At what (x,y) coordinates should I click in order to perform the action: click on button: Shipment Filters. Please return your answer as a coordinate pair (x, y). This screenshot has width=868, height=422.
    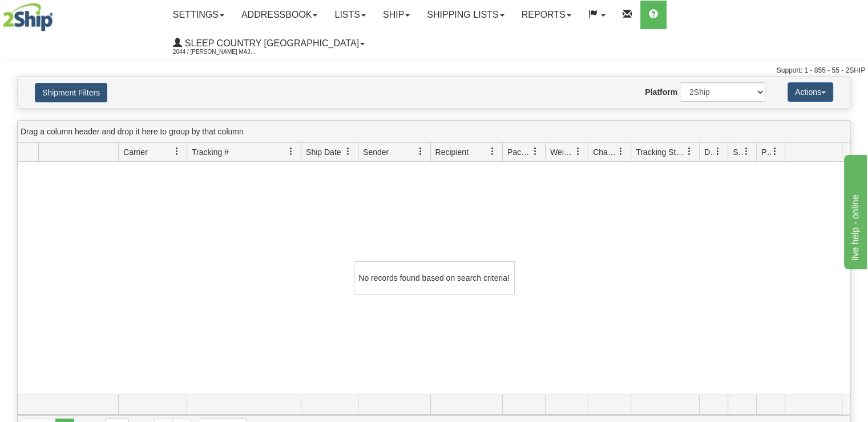
    Looking at the image, I should click on (70, 93).